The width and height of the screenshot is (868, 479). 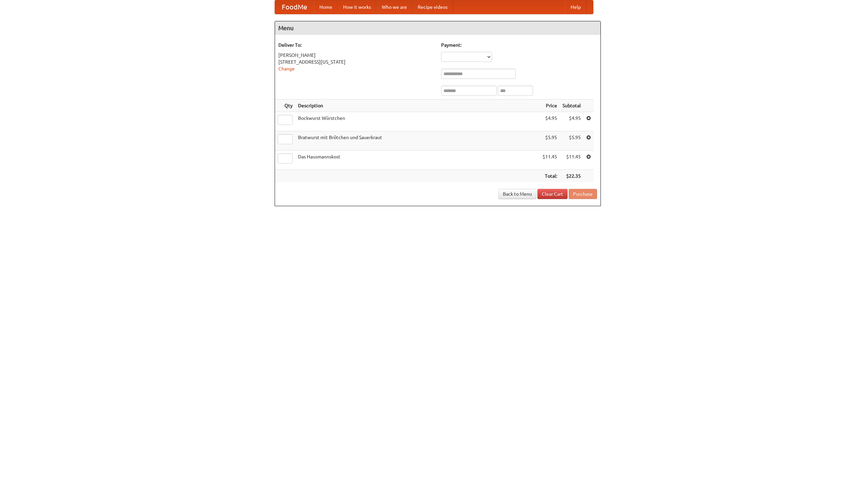 I want to click on h5: Payment:, so click(x=519, y=45).